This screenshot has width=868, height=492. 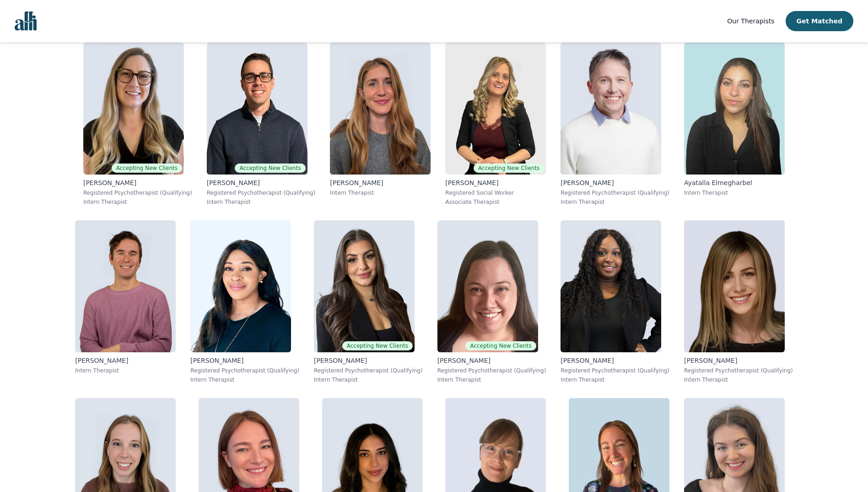 What do you see at coordinates (380, 109) in the screenshot?
I see `img: Megan_Van Der Merwe` at bounding box center [380, 109].